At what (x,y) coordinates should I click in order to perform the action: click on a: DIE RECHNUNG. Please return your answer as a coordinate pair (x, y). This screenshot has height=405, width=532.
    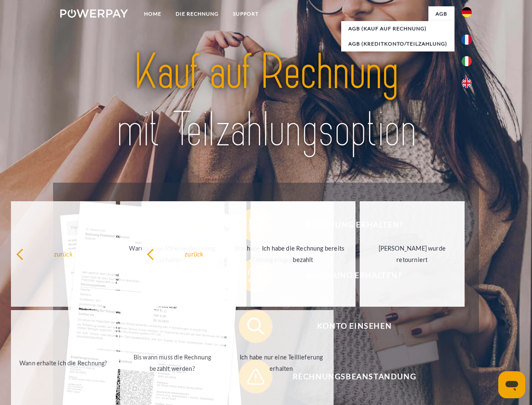
    Looking at the image, I should click on (197, 14).